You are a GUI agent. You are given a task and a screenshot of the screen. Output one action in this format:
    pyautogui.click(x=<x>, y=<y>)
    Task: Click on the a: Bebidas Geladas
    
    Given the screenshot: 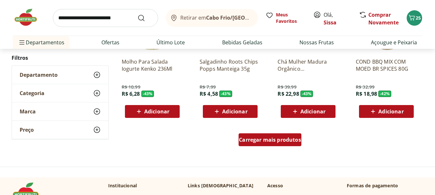 What is the action you would take?
    pyautogui.click(x=242, y=42)
    